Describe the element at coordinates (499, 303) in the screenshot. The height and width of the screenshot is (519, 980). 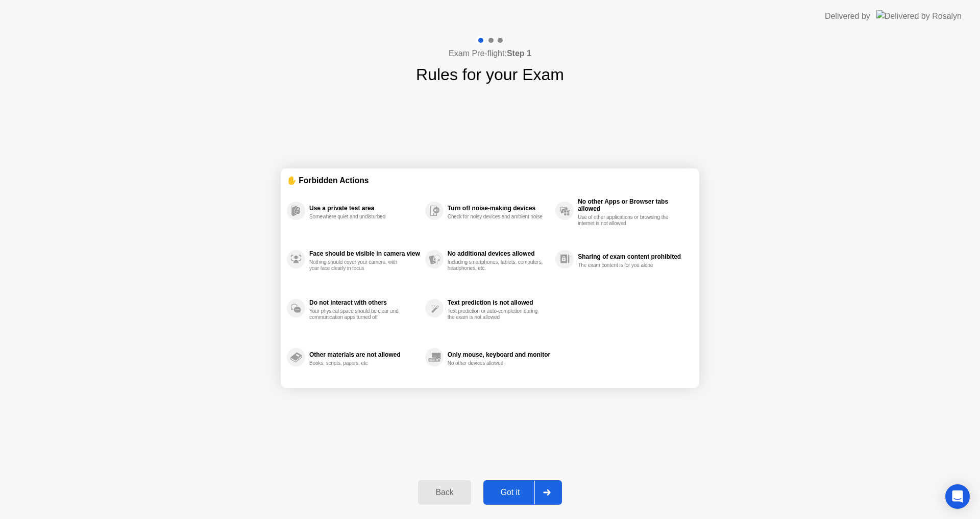
I see `div: Text prediction is not allowed` at that location.